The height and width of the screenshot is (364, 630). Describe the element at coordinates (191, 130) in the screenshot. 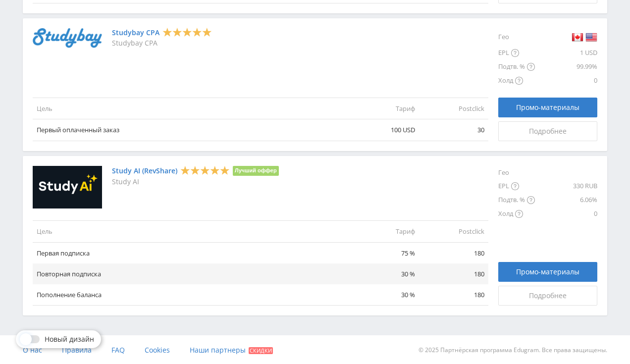

I see `td: Первый оплаченный заказ` at that location.